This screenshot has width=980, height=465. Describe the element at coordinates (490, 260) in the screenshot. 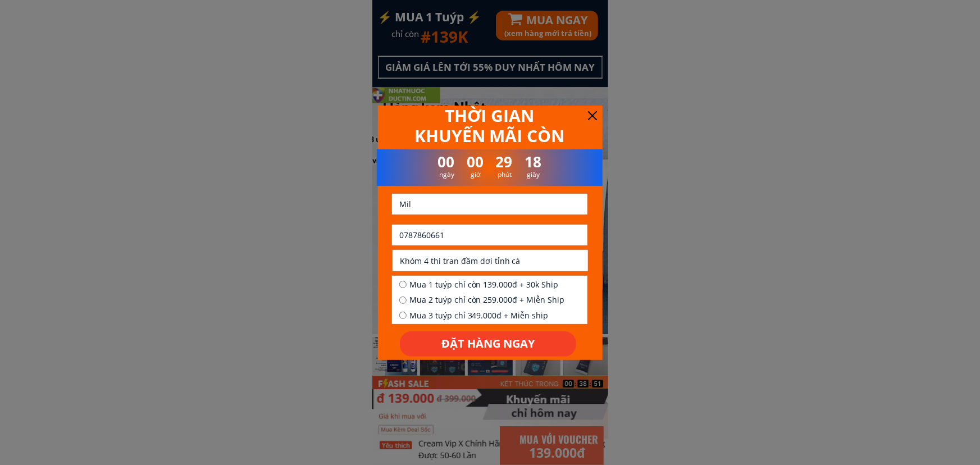

I see `input: Địa chỉ` at that location.